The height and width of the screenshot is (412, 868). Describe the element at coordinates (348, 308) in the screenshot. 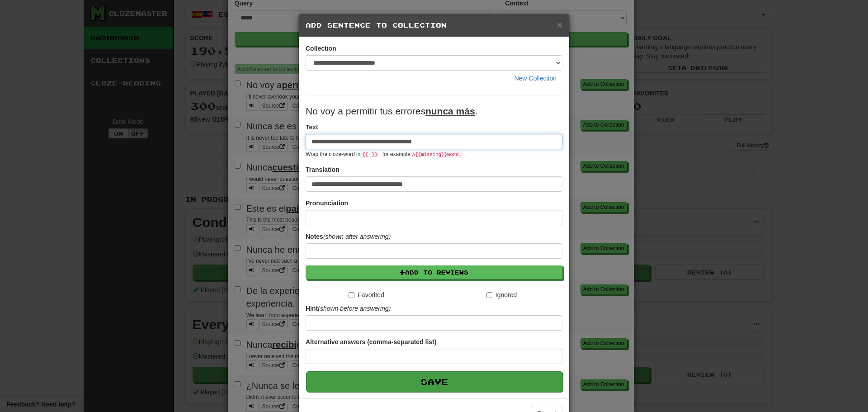

I see `label: Hint` at that location.